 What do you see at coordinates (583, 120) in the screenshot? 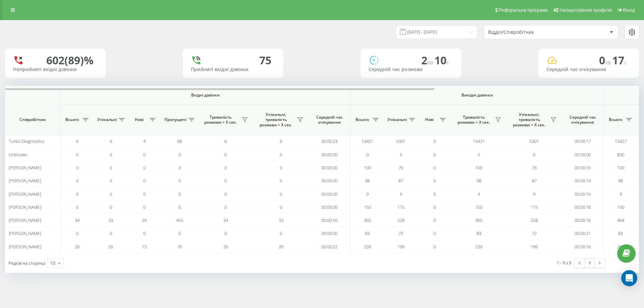
I see `span: Середній час очікування` at bounding box center [583, 120].